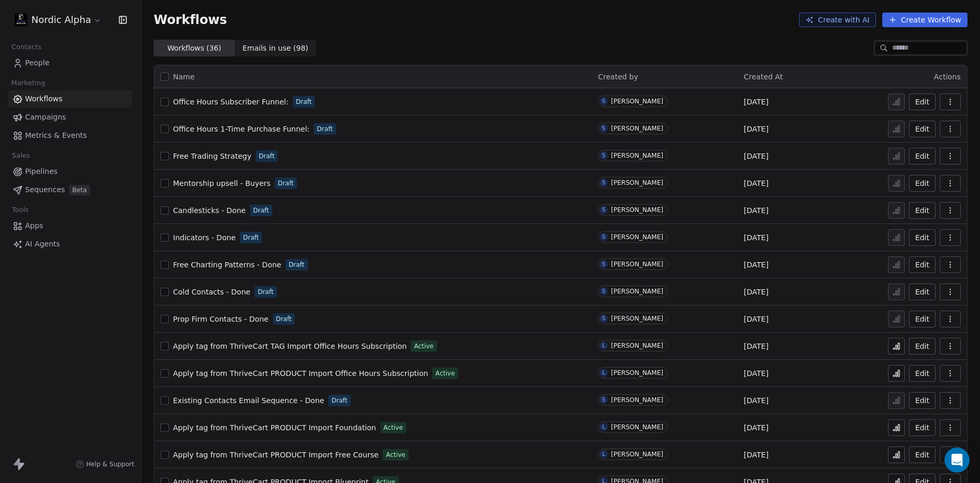 This screenshot has width=980, height=483. What do you see at coordinates (45, 190) in the screenshot?
I see `span: Sequences` at bounding box center [45, 190].